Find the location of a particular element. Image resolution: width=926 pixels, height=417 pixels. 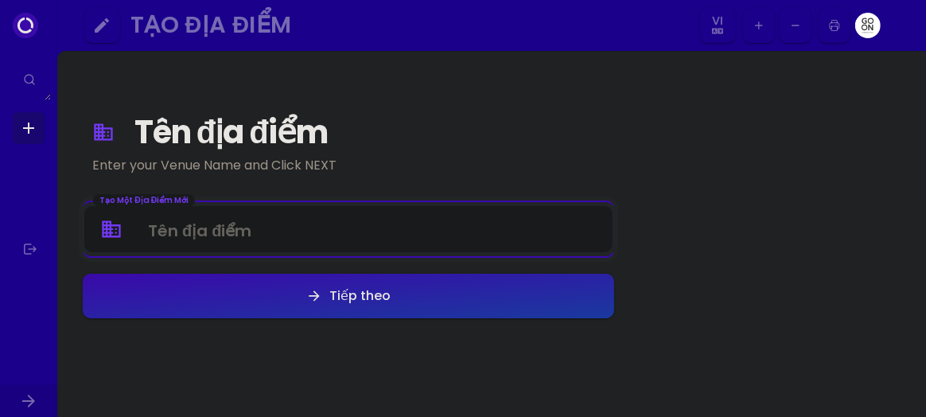

input: Tên địa điểm is located at coordinates (349, 229).